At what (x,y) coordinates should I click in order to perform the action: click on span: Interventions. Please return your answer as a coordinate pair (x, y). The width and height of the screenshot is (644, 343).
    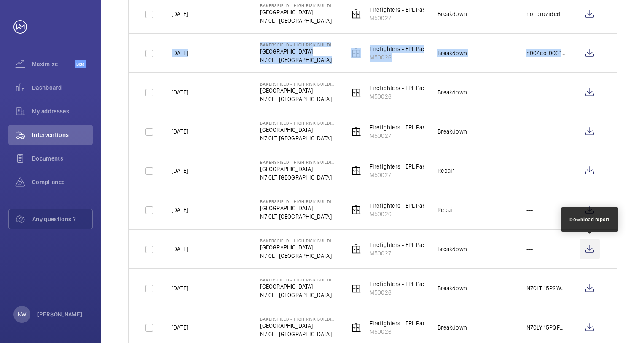
    Looking at the image, I should click on (62, 135).